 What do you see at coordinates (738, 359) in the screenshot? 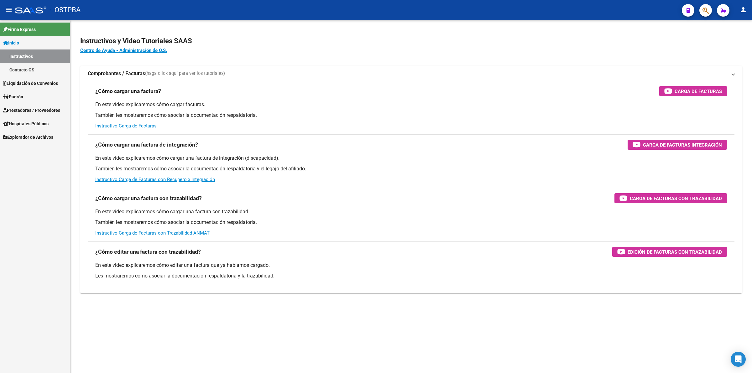
I see `div: Open Intercom Messenger` at bounding box center [738, 359].